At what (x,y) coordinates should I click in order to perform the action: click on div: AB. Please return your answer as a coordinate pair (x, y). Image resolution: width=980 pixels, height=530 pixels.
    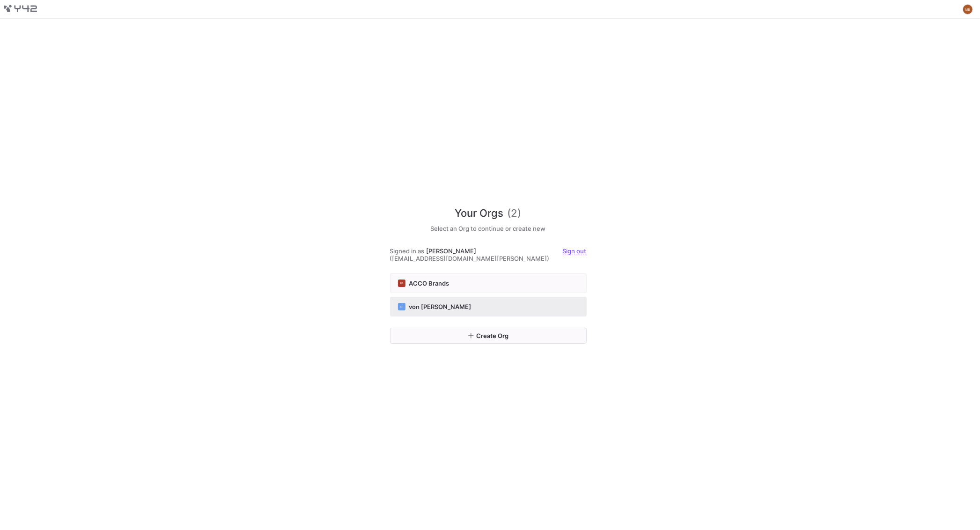
    Looking at the image, I should click on (402, 283).